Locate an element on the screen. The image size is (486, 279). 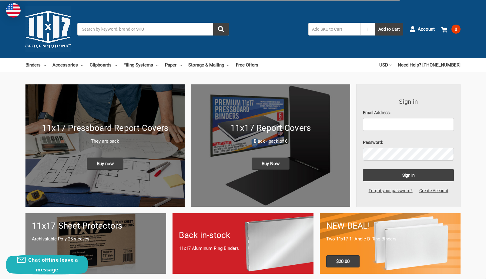
a: 11x17 Report Covers 11x17 Report Covers Black - pack of 6 Buy Now is located at coordinates (270, 145).